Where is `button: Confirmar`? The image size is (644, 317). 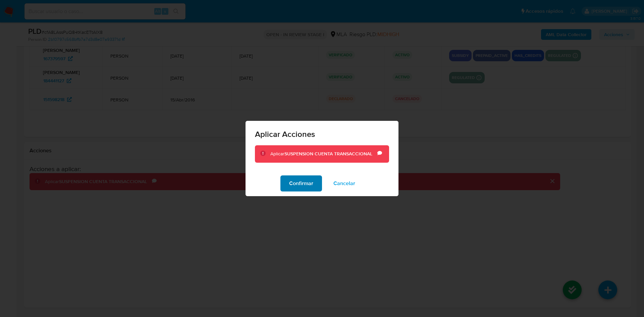
button: Confirmar is located at coordinates (301, 183).